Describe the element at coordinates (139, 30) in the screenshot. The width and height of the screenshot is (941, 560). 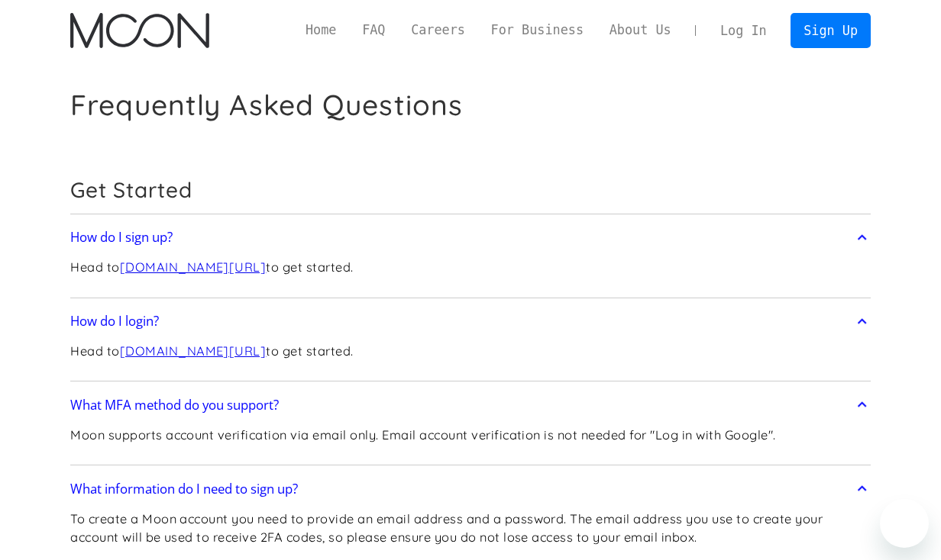
I see `img: Moon Logo` at that location.